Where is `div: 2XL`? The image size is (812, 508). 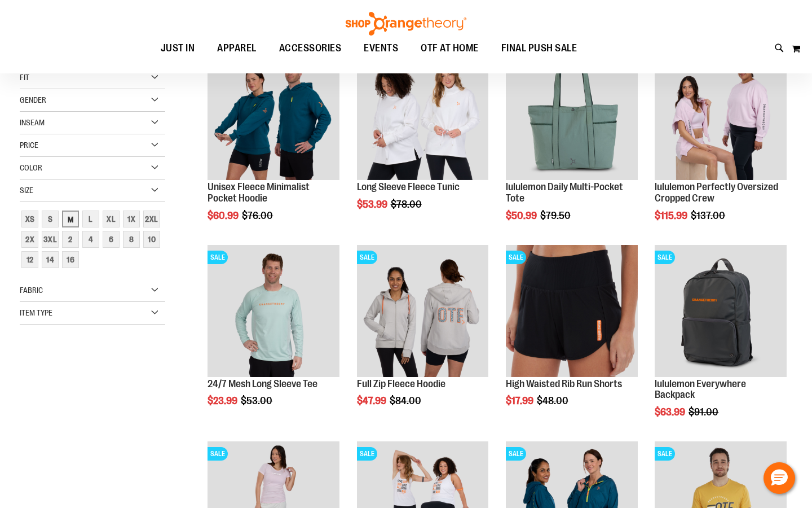 div: 2XL is located at coordinates (152, 219).